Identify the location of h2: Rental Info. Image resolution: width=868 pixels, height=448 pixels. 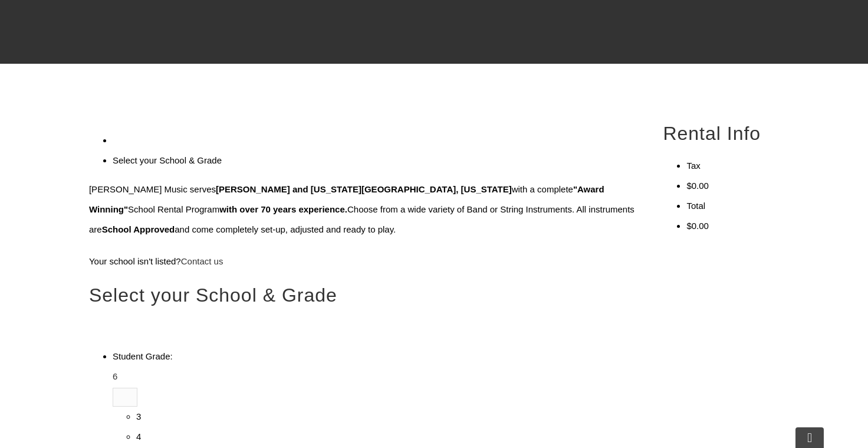
(720, 134).